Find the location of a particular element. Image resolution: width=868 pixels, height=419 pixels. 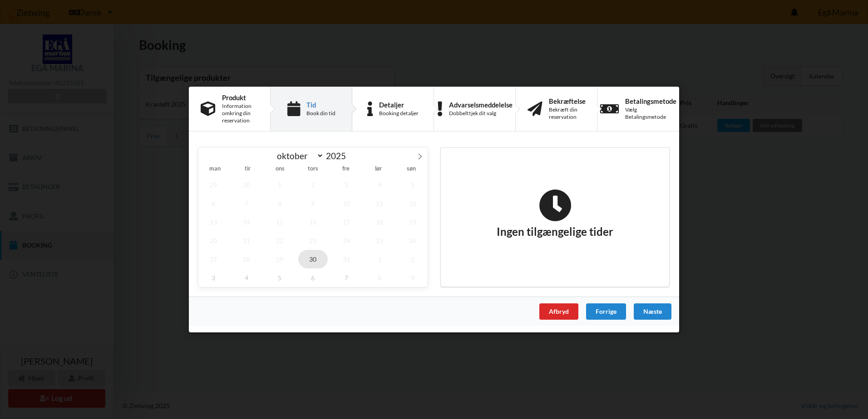

div: Afbryd is located at coordinates (559, 312).